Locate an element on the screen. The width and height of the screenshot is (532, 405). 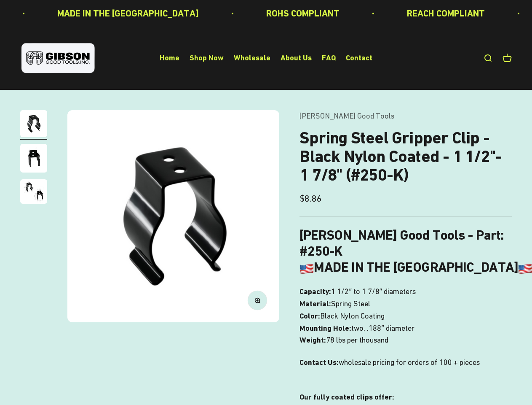
span: 1 1/2″ to 1 7/8″ diameters is located at coordinates (374, 291).